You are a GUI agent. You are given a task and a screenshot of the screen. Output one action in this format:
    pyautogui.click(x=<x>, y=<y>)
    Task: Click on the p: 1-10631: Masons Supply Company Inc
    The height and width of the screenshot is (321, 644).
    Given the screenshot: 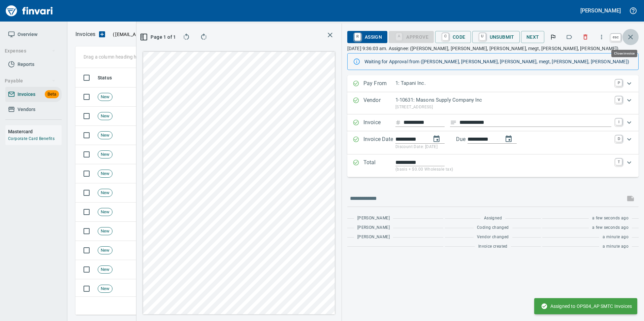 What is the action you would take?
    pyautogui.click(x=504, y=100)
    